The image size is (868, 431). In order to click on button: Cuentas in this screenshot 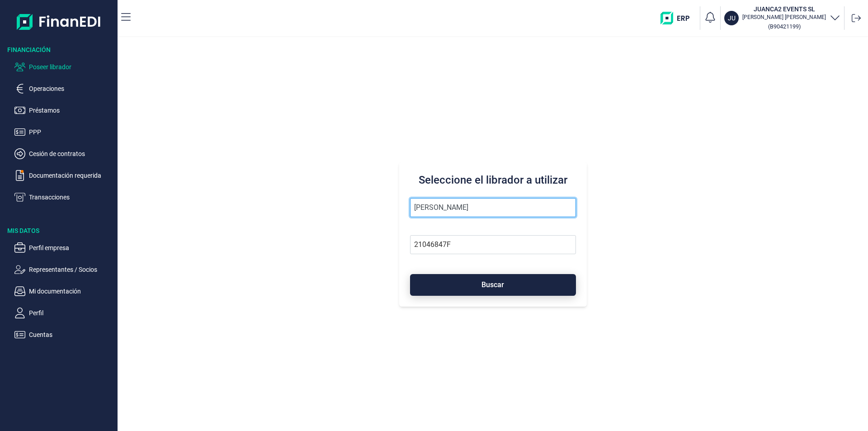, I will do `click(64, 335)`.